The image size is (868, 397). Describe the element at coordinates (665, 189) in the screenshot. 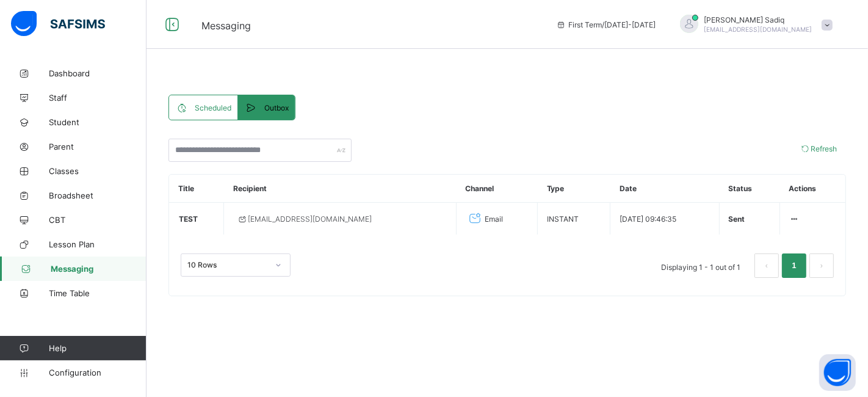

I see `th: Date` at that location.